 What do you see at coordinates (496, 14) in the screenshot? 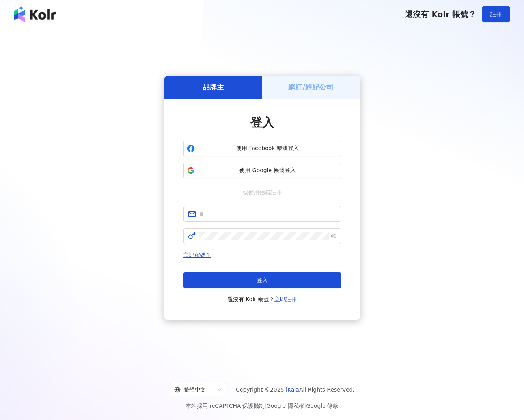
I see `button: 註冊` at bounding box center [496, 14].